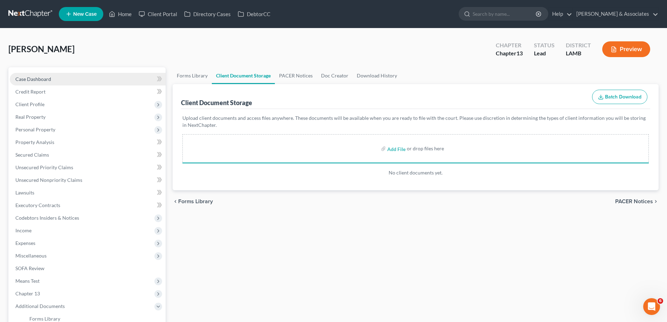 Image resolution: width=667 pixels, height=322 pixels. Describe the element at coordinates (35, 129) in the screenshot. I see `span: Personal Property` at that location.